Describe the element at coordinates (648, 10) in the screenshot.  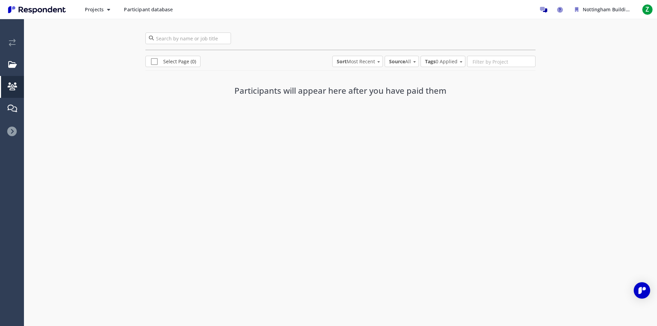
I see `button: Z` at that location.